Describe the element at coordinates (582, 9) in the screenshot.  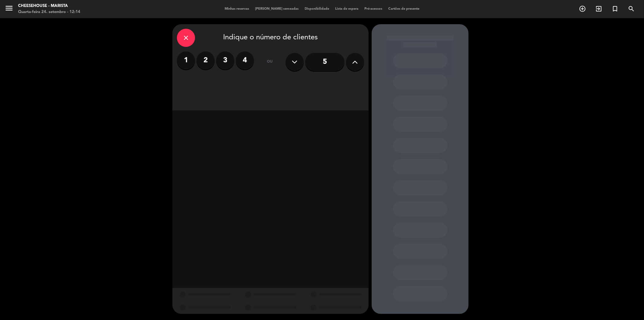
I see `i: add_circle_outline` at that location.